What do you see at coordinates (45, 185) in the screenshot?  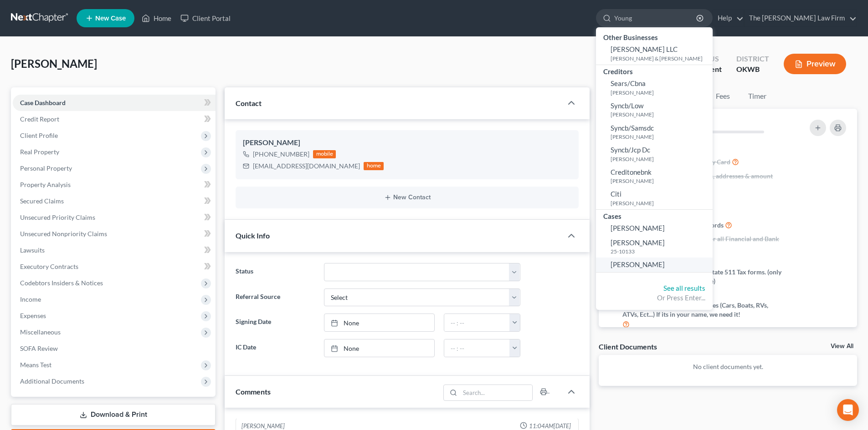 I see `span: Property Analysis` at bounding box center [45, 185].